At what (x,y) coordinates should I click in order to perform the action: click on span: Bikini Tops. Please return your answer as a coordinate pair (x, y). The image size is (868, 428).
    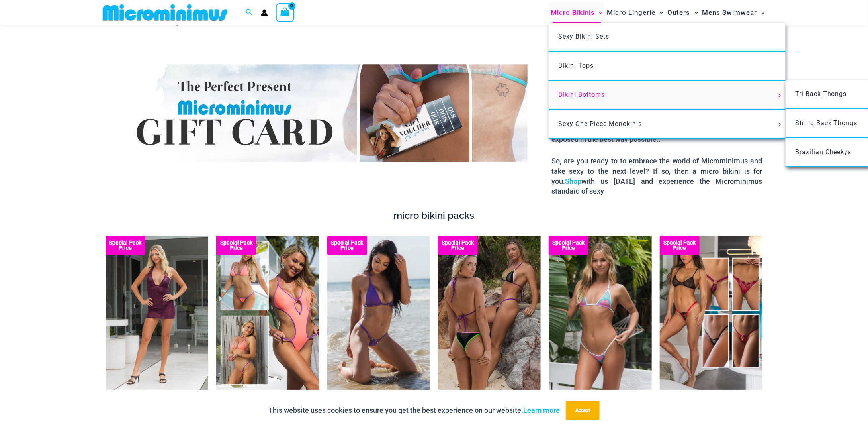
    Looking at the image, I should click on (576, 65).